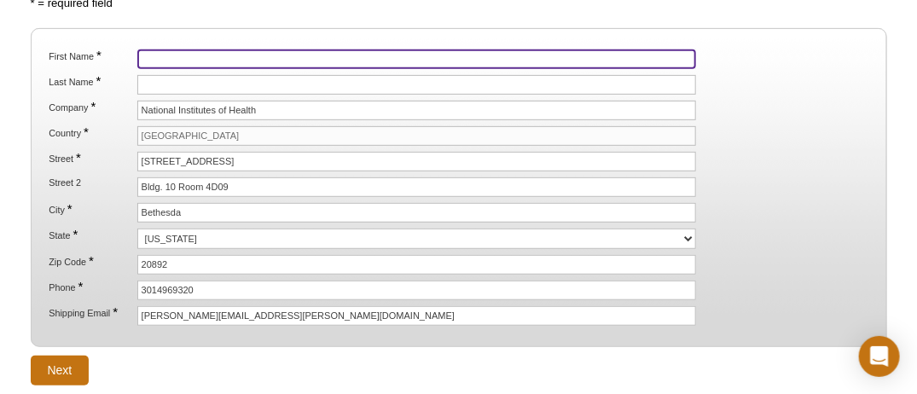 This screenshot has width=917, height=394. Describe the element at coordinates (90, 81) in the screenshot. I see `label: Last Name` at that location.